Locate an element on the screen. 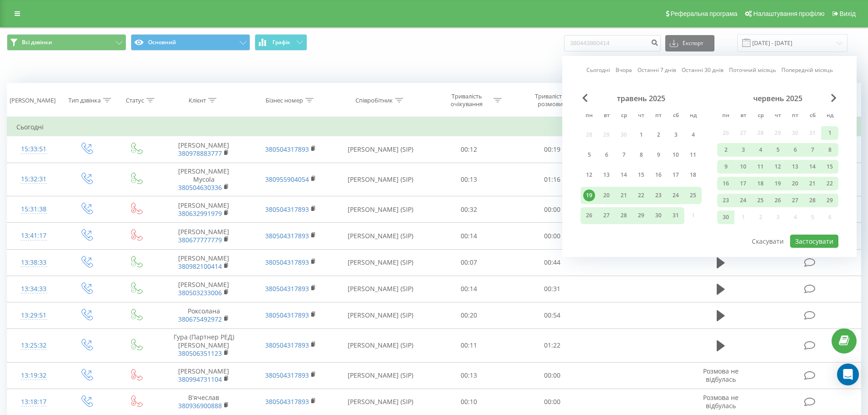 Image resolution: width=868 pixels, height=415 pixels. div: 21 is located at coordinates (623, 195).